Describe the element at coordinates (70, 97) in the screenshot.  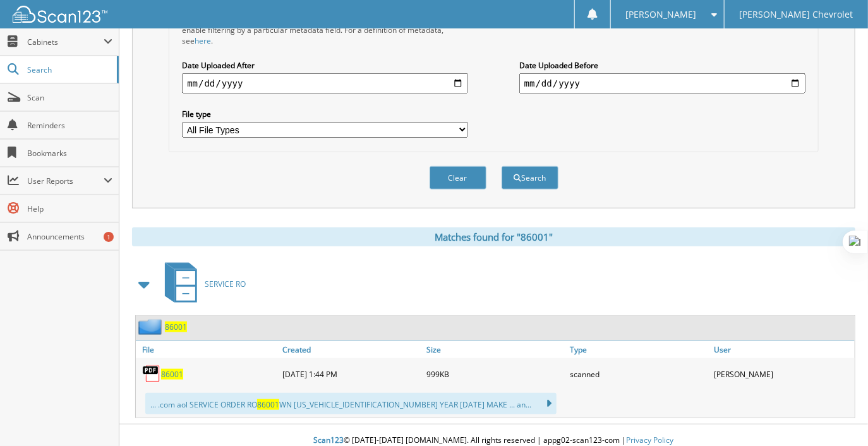
I see `span: Scan` at that location.